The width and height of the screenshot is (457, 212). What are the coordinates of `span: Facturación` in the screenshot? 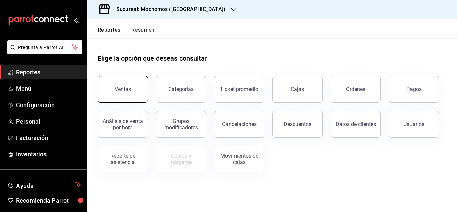 It's located at (49, 137).